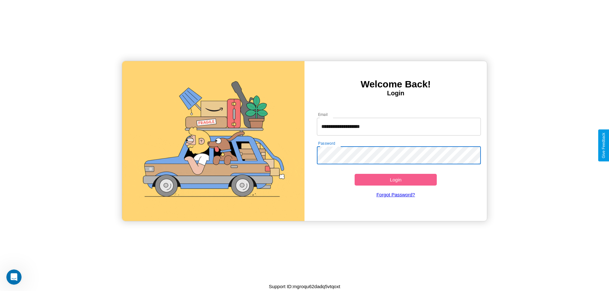 The width and height of the screenshot is (609, 291). Describe the element at coordinates (304, 287) in the screenshot. I see `p: Support ID: mgroqu62dadq5vtqoxt` at that location.